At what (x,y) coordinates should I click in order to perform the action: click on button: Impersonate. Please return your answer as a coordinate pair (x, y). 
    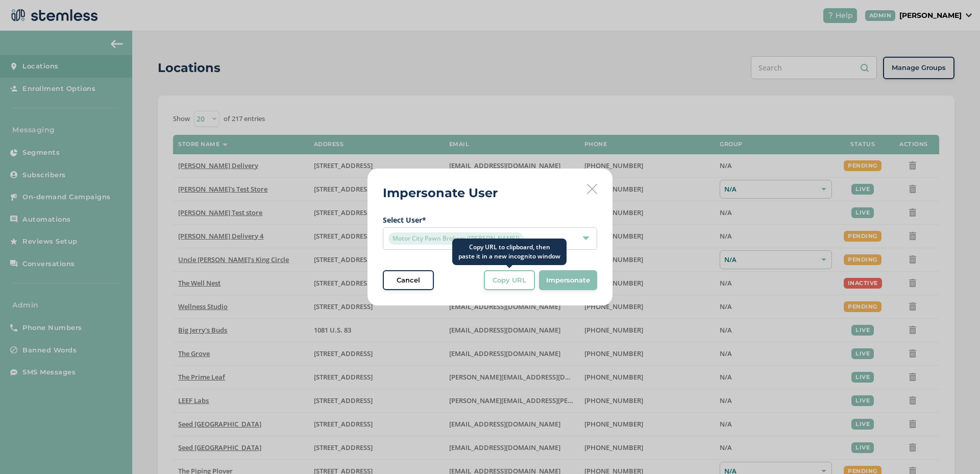
    Looking at the image, I should click on (568, 280).